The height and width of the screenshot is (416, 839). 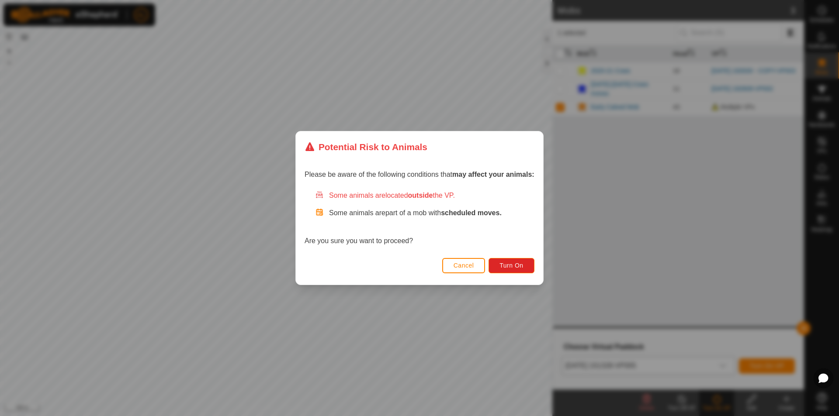 What do you see at coordinates (419, 218) in the screenshot?
I see `div: Are you sure you want to proceed?` at bounding box center [419, 218].